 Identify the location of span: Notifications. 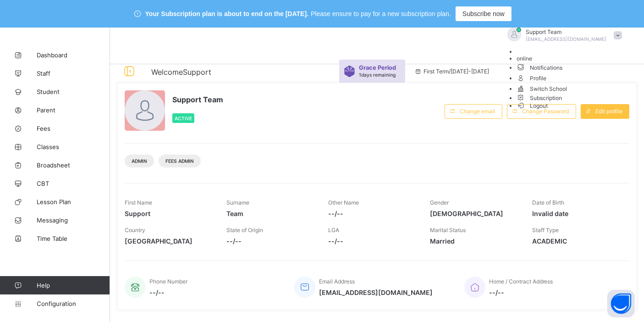
(571, 67).